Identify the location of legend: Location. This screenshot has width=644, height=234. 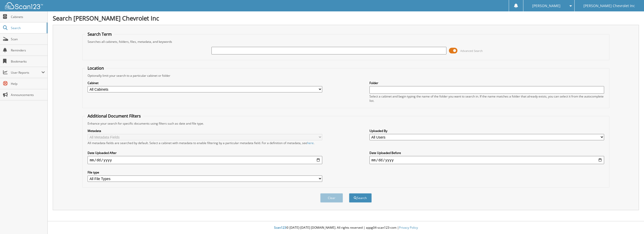
(95, 68).